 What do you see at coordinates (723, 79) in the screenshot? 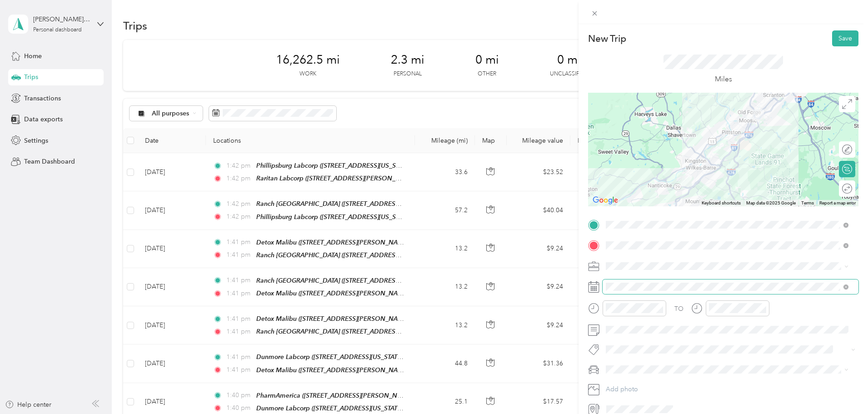
I see `p: Miles` at bounding box center [723, 79].